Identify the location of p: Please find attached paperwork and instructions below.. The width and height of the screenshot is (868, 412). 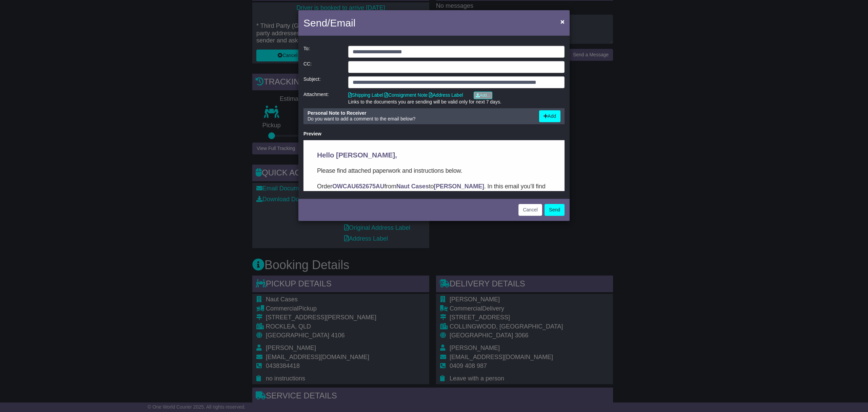
(131, 30).